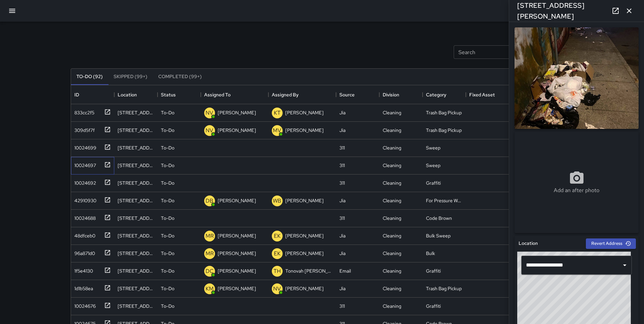 Image resolution: width=644 pixels, height=324 pixels. What do you see at coordinates (84, 146) in the screenshot?
I see `div: 10024699` at bounding box center [84, 146].